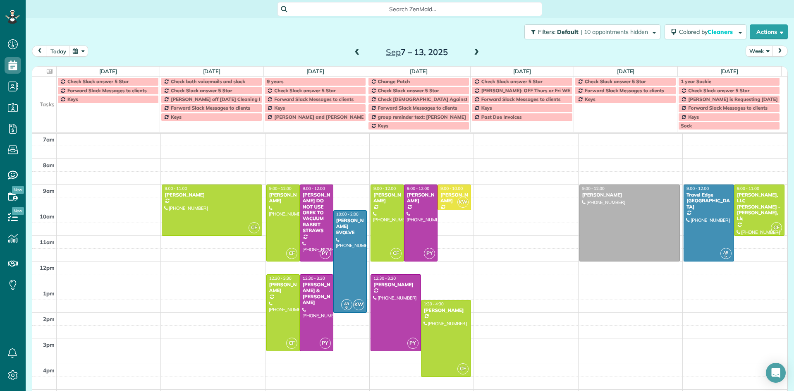  What do you see at coordinates (49, 139) in the screenshot?
I see `span: 7am` at bounding box center [49, 139].